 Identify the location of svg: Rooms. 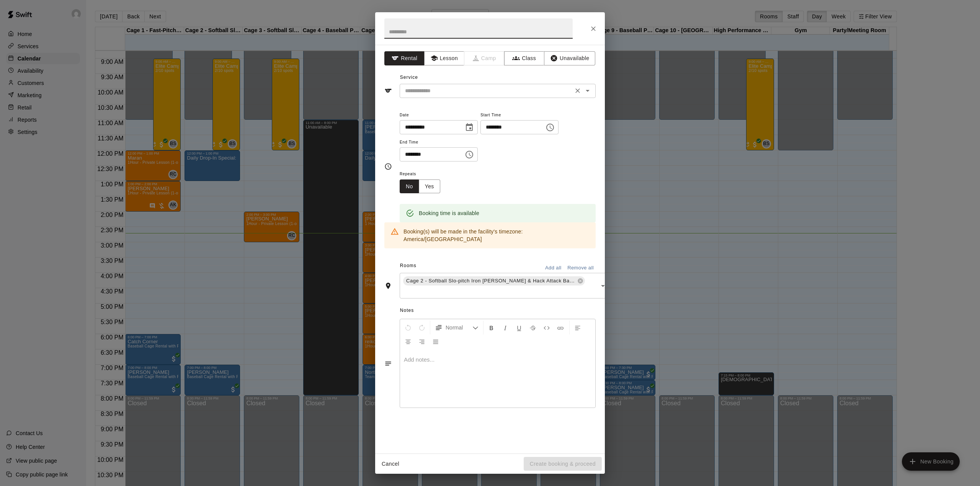
(388, 286).